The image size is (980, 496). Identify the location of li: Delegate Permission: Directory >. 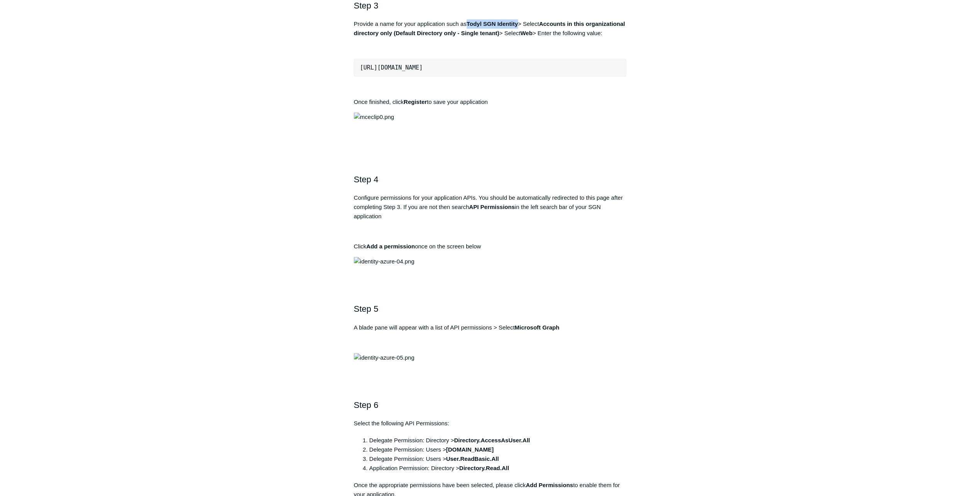
(498, 440).